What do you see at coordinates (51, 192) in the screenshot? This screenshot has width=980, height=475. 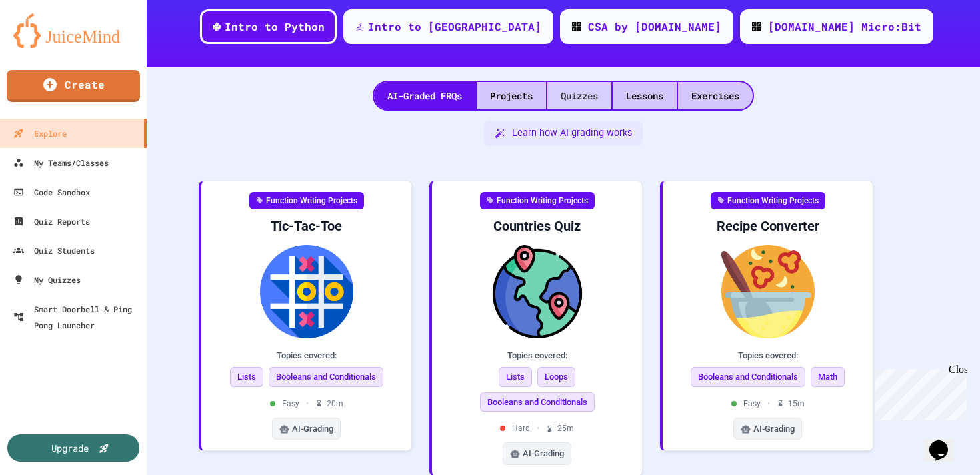 I see `div: Code Sandbox` at bounding box center [51, 192].